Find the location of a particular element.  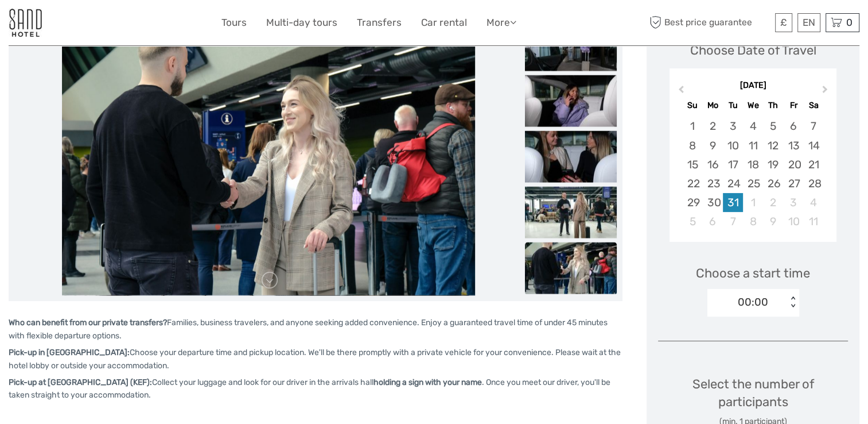

div: Choose Wednesday, April 1st, 2026 is located at coordinates (753, 202).